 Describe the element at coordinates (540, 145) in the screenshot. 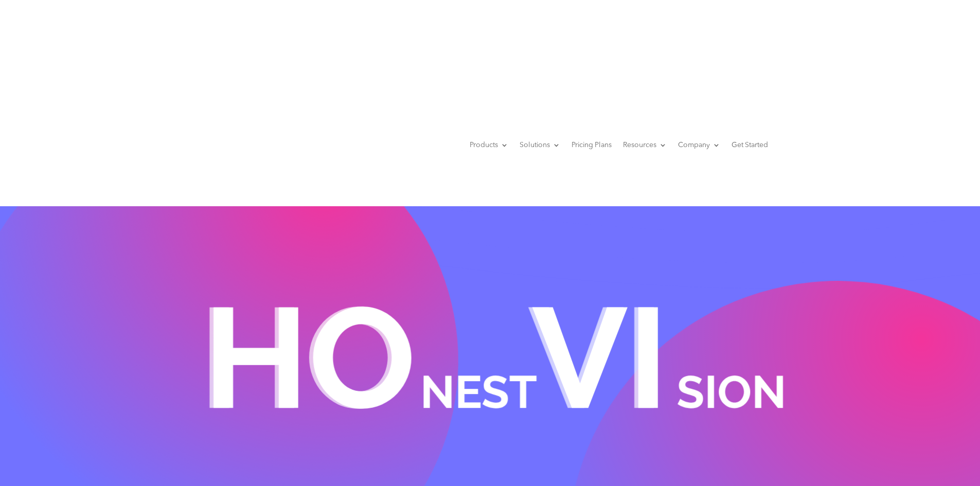

I see `a: Solutions` at that location.